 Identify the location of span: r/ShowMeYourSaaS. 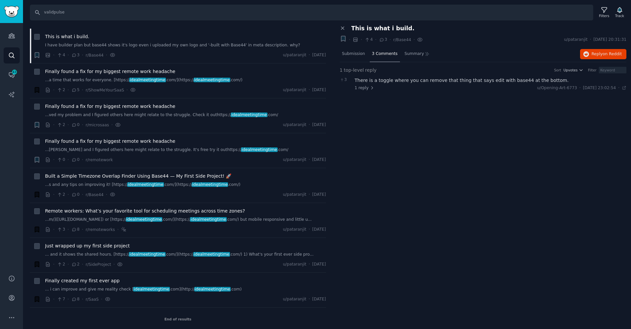
(104, 90).